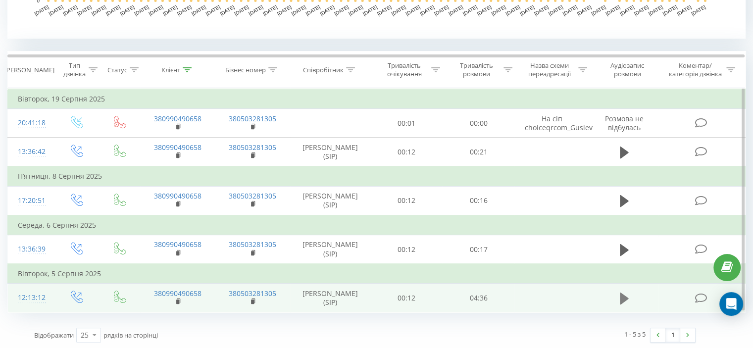  I want to click on td: 00:17, so click(478, 249).